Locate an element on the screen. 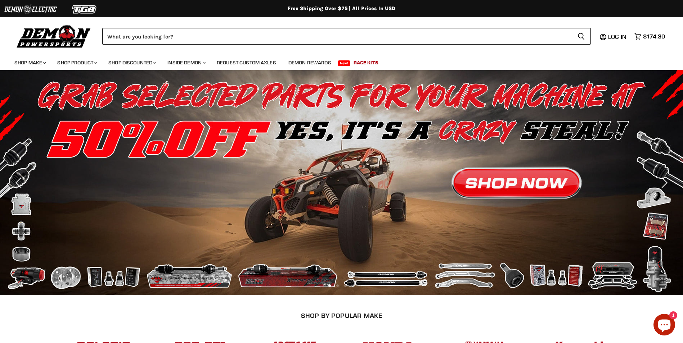  a: Shop Make is located at coordinates (30, 63).